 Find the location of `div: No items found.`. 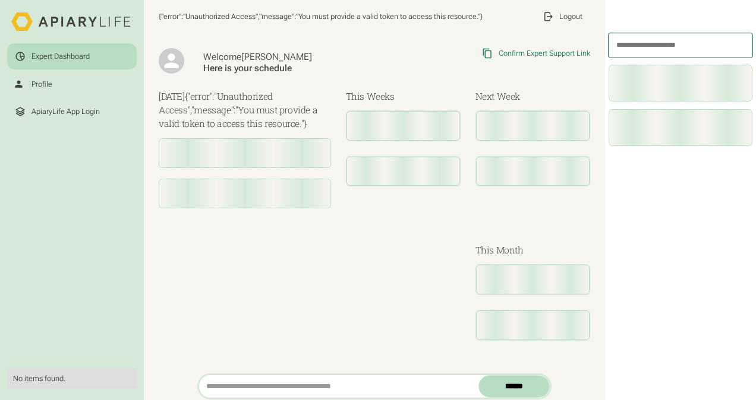

div: No items found. is located at coordinates (71, 379).